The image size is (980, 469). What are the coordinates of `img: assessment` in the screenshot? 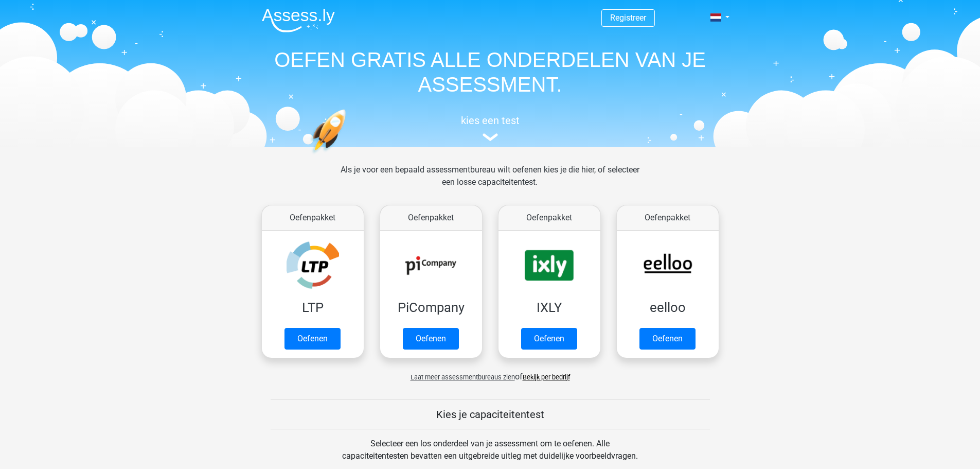 It's located at (490, 137).